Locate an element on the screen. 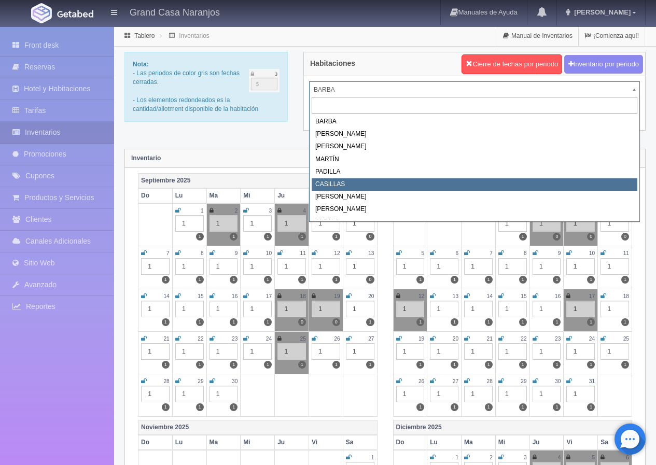  div: ALCALA is located at coordinates (474, 222).